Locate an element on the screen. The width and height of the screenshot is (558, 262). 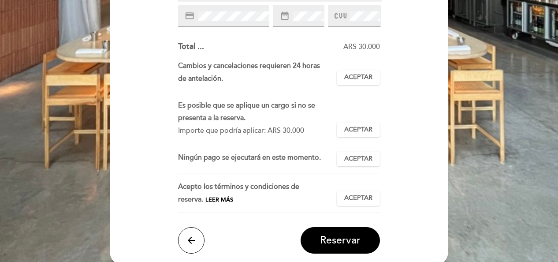
button: arrow_back is located at coordinates (191, 240).